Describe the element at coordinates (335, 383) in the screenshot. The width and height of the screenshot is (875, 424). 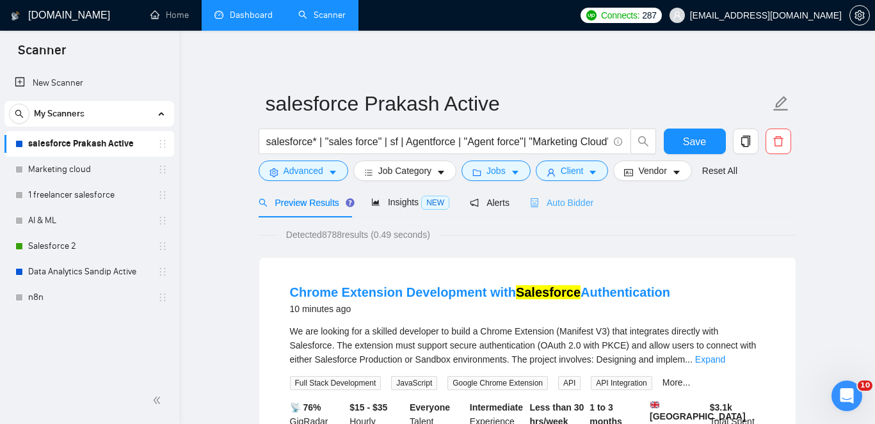
I see `span: Full Stack Development` at that location.